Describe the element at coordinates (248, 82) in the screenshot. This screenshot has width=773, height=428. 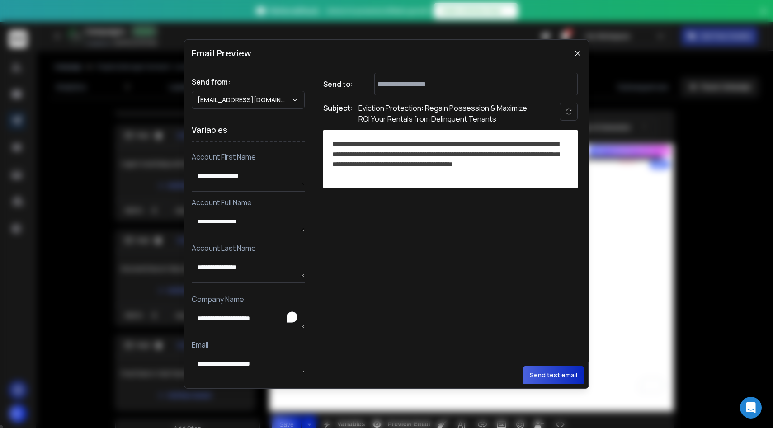
I see `h1: Send from:` at that location.